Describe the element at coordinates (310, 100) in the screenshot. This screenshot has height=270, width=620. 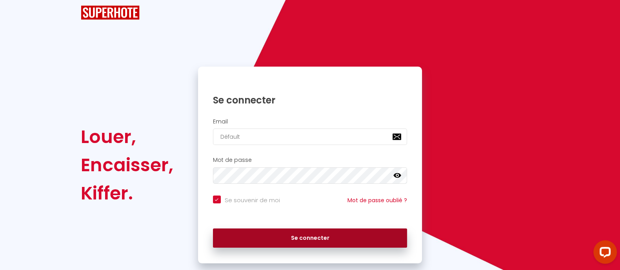
I see `h1: Se connecter` at that location.